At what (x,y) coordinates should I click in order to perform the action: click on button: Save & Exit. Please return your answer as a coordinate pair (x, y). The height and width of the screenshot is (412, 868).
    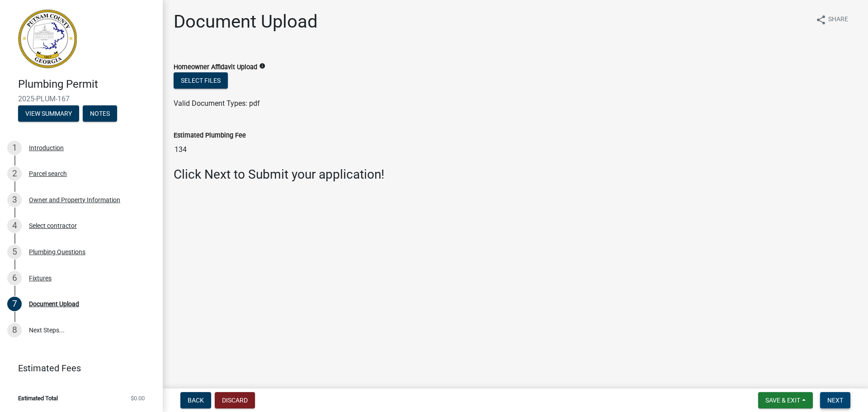
    Looking at the image, I should click on (785, 400).